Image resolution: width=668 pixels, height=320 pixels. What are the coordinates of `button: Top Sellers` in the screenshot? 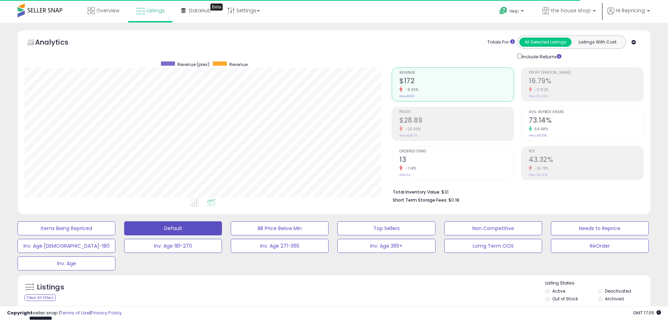 It's located at (386, 228).